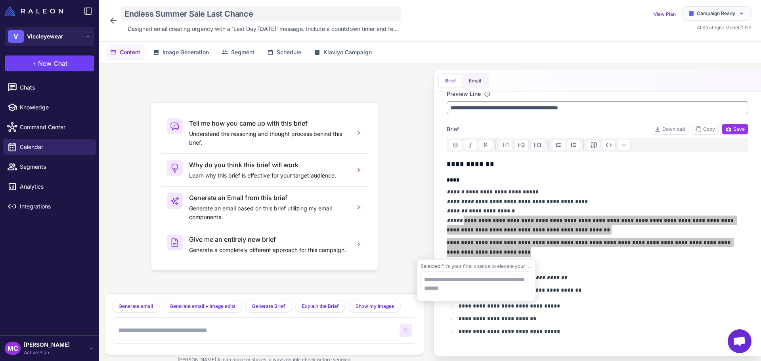 The width and height of the screenshot is (761, 361). Describe the element at coordinates (55, 88) in the screenshot. I see `span: Chats` at that location.